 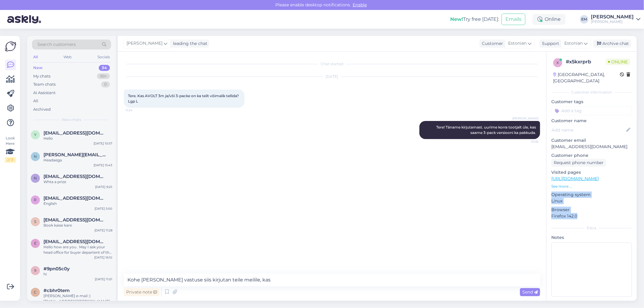 What do you see at coordinates (588, 130) in the screenshot?
I see `input: Add name` at bounding box center [588, 130].